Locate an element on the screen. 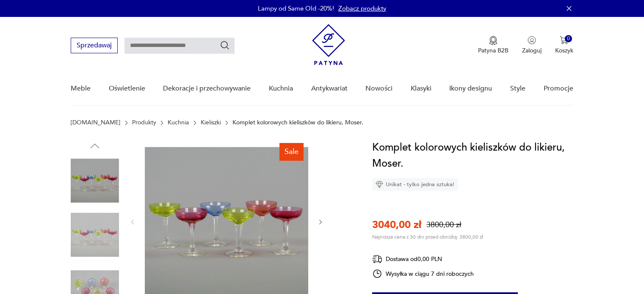  a: Produkty is located at coordinates (144, 123).